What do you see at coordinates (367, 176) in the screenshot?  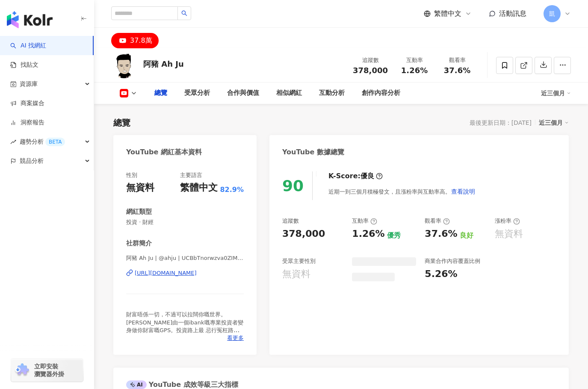 I see `div: 優良` at bounding box center [367, 176].